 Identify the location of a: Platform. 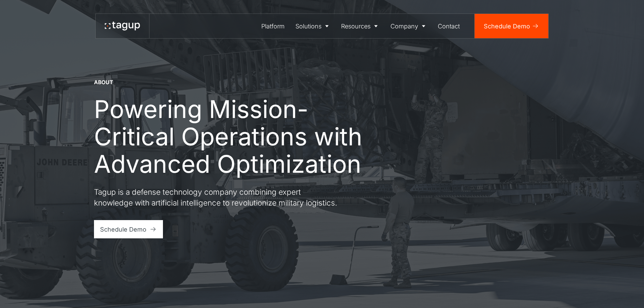
(273, 26).